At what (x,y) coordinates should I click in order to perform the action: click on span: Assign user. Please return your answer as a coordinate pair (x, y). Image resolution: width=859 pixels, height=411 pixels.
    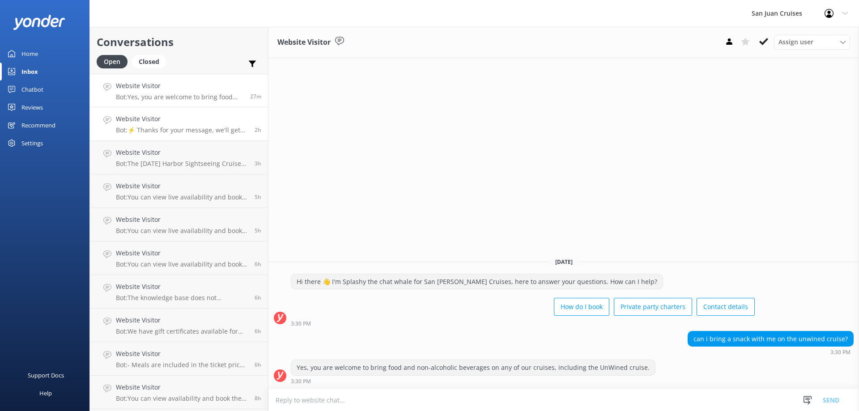
    Looking at the image, I should click on (796, 42).